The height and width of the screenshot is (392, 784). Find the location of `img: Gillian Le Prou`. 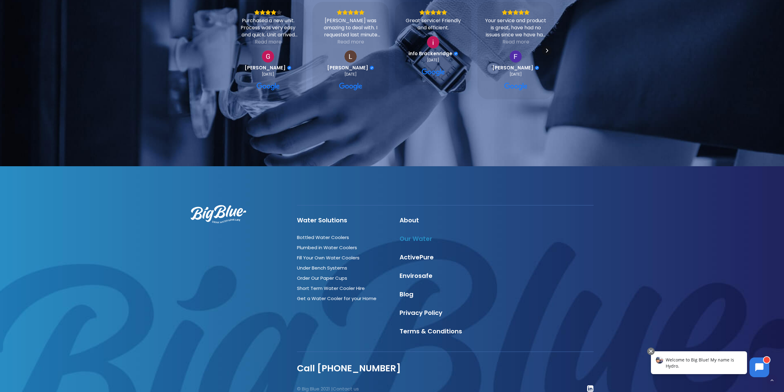

img: Gillian Le Prou is located at coordinates (268, 56).